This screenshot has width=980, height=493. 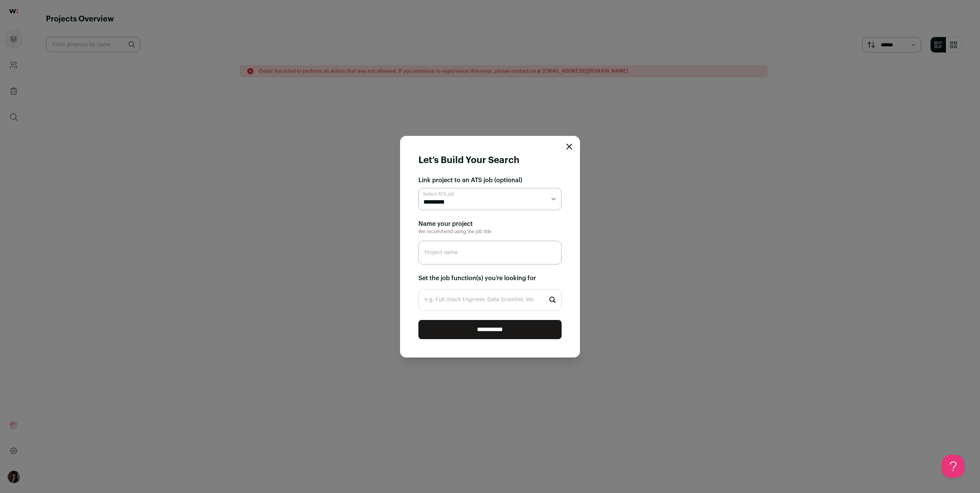 What do you see at coordinates (490, 278) in the screenshot?
I see `h2: Set the job function(s) you’re looking for` at bounding box center [490, 278].